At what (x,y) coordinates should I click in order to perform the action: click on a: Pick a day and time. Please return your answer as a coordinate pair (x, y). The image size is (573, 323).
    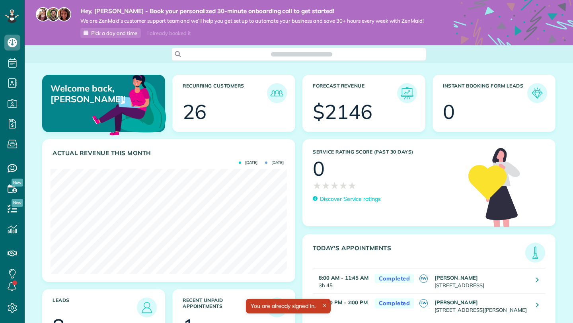
    Looking at the image, I should click on (111, 33).